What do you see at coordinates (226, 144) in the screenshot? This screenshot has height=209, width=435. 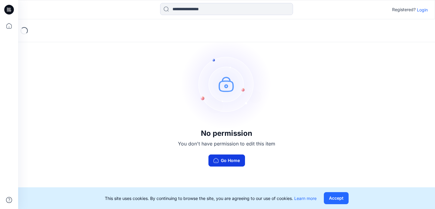 I see `p: You don't have permission to edit this item` at bounding box center [226, 144].